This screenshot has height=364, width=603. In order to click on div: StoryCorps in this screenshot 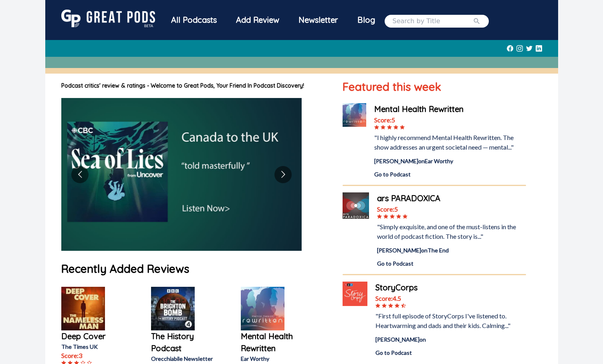, I will do `click(451, 288)`.